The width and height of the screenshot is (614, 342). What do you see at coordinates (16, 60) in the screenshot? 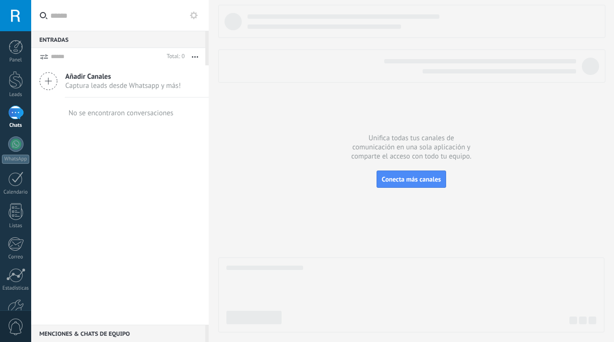
I see `div: Panel` at bounding box center [16, 60].